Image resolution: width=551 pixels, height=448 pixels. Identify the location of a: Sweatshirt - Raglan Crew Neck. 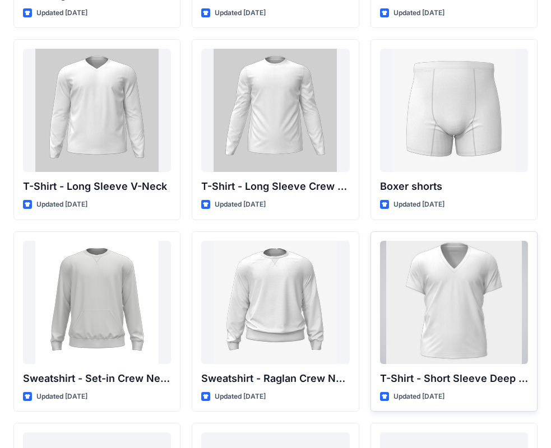
(275, 303).